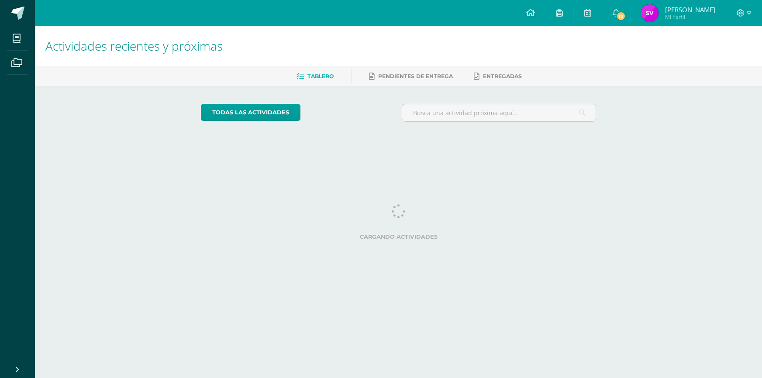 The height and width of the screenshot is (378, 762). What do you see at coordinates (415, 76) in the screenshot?
I see `span: Pendientes de entrega` at bounding box center [415, 76].